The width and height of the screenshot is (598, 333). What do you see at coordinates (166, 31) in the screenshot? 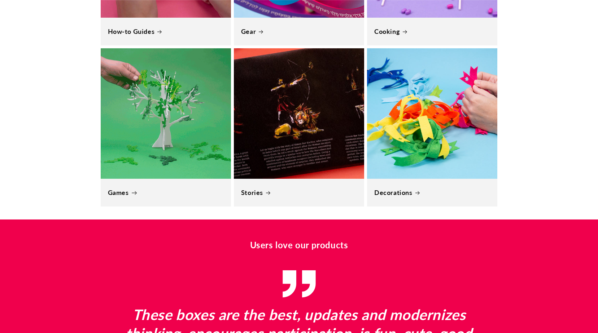
I see `a: How-to Guides` at bounding box center [166, 31].